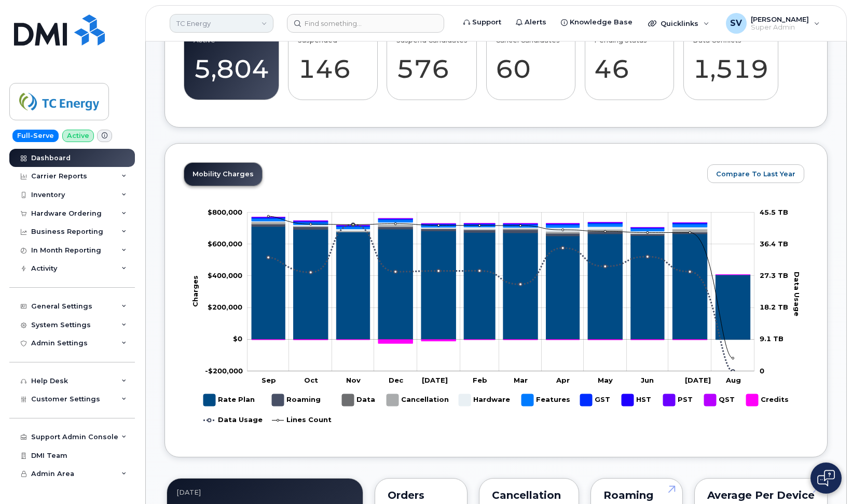 This screenshot has height=504, width=852. I want to click on g: GST, so click(595, 399).